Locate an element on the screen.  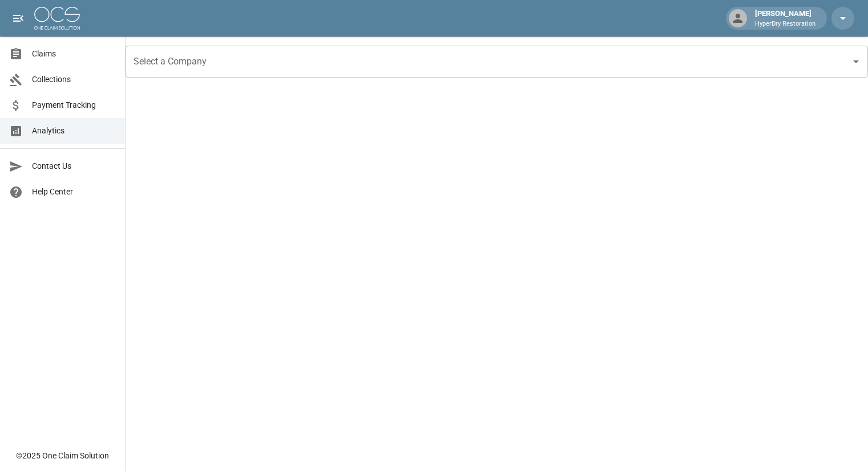
div: © 2025 One Claim Solution is located at coordinates (63, 456).